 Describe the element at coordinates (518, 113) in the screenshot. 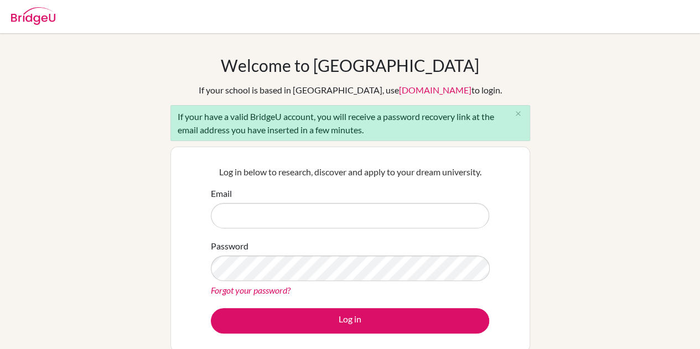

I see `i: close` at that location.